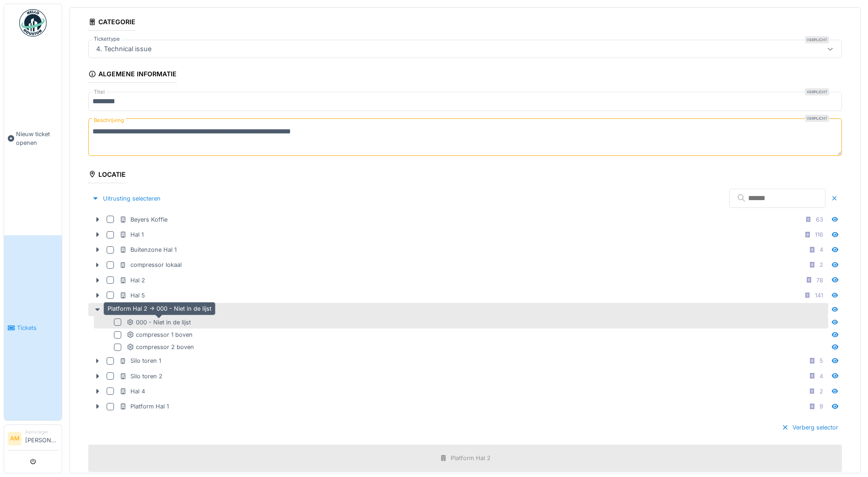  What do you see at coordinates (819, 235) in the screenshot?
I see `div: 116` at bounding box center [819, 235].